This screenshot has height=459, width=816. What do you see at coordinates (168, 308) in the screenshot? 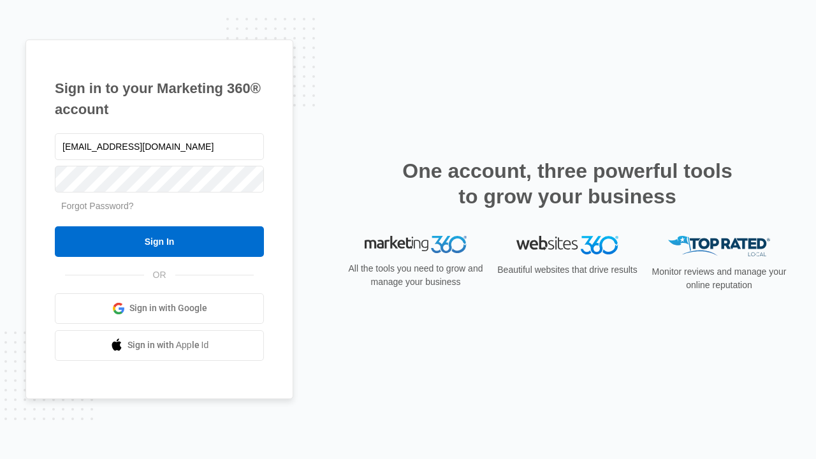
I see `span: Sign in with Google` at bounding box center [168, 308].